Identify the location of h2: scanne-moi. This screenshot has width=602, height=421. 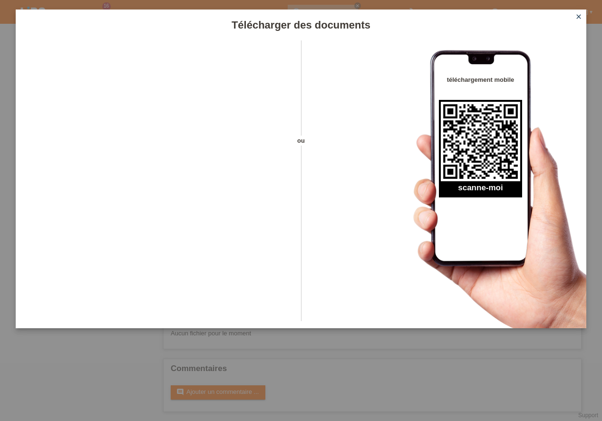
(480, 190).